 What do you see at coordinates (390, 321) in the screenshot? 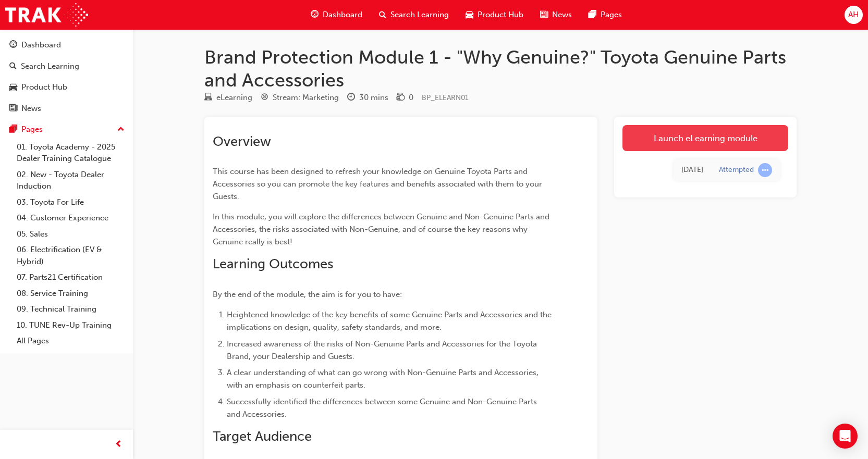
I see `span: Heightened knowledge of the key benefits of some Genuine Parts and Accessories and the implicatio...` at bounding box center [390, 321].